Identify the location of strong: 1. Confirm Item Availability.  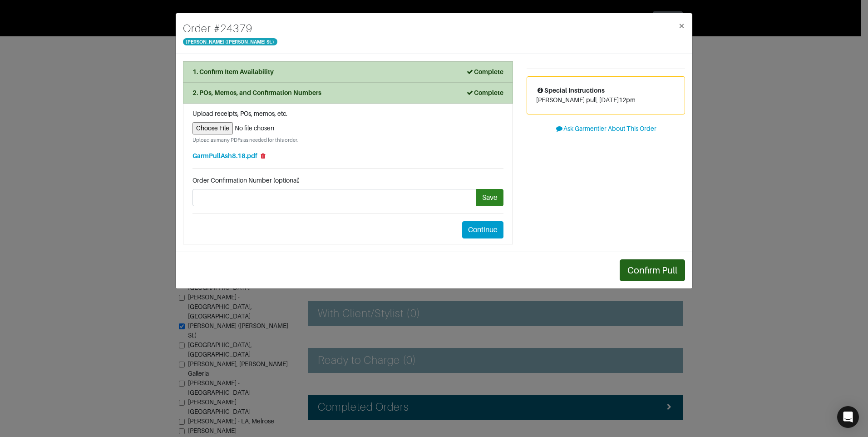
(233, 72).